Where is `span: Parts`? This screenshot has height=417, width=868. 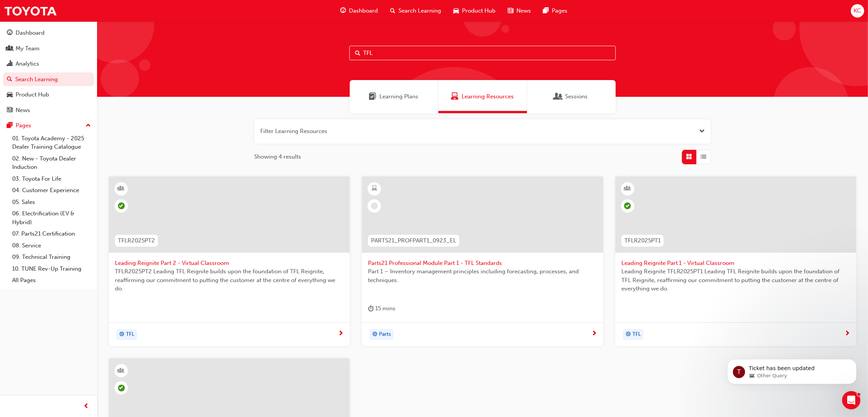 span: Parts is located at coordinates (385, 334).